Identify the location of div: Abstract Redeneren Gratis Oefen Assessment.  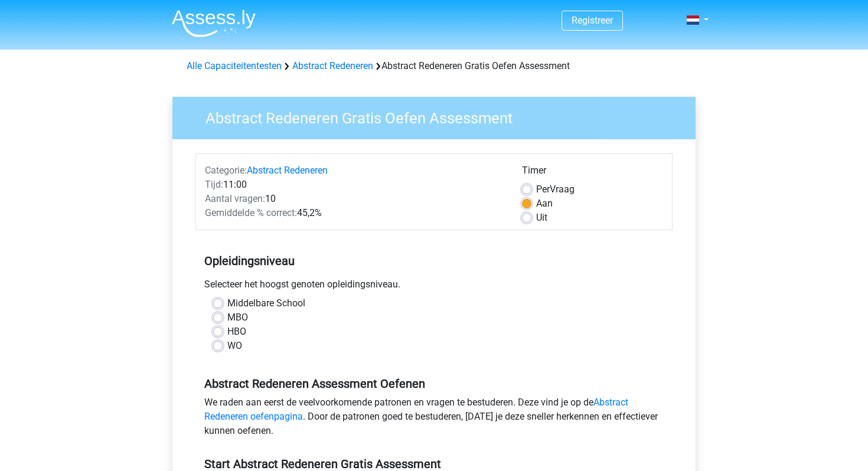
(434, 66).